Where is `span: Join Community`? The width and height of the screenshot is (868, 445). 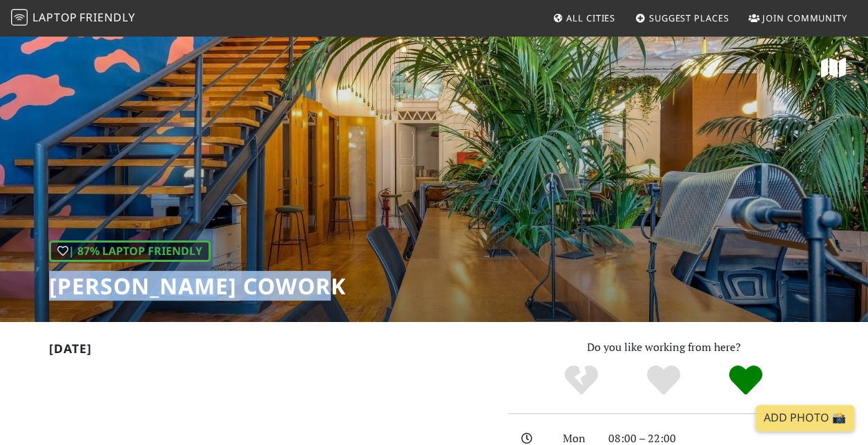
span: Join Community is located at coordinates (804, 18).